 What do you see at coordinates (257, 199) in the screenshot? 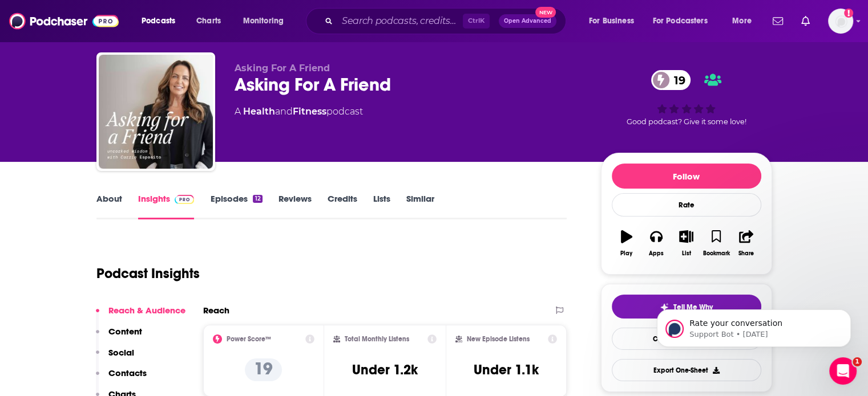
I see `div: 12` at bounding box center [257, 199].